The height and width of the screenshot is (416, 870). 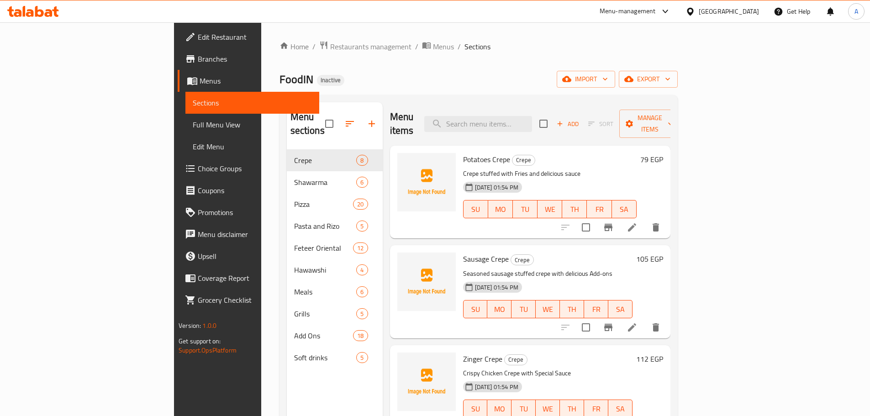 What do you see at coordinates (575, 209) in the screenshot?
I see `button: TH` at bounding box center [575, 209].